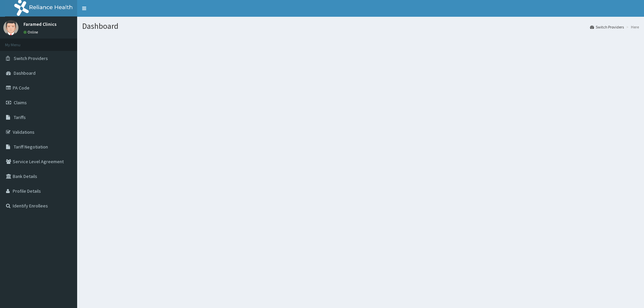 The width and height of the screenshot is (644, 308). Describe the element at coordinates (360, 26) in the screenshot. I see `h1: Dashboard` at that location.